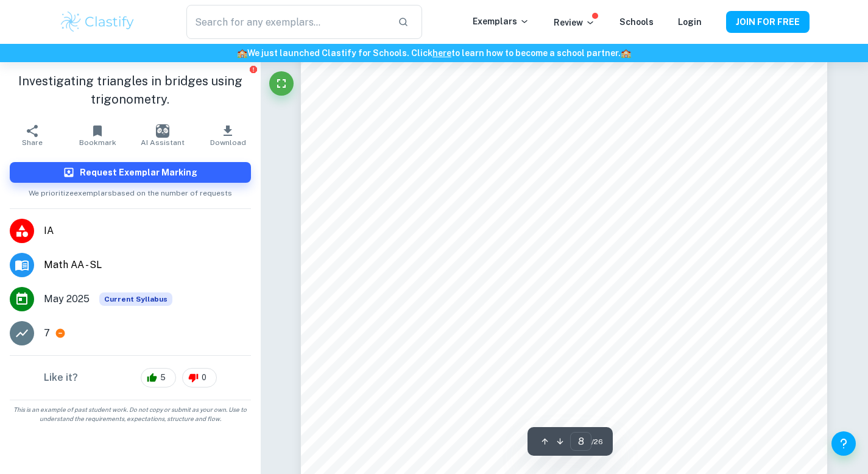 The width and height of the screenshot is (868, 474). Describe the element at coordinates (97, 135) in the screenshot. I see `button: Bookmark` at that location.